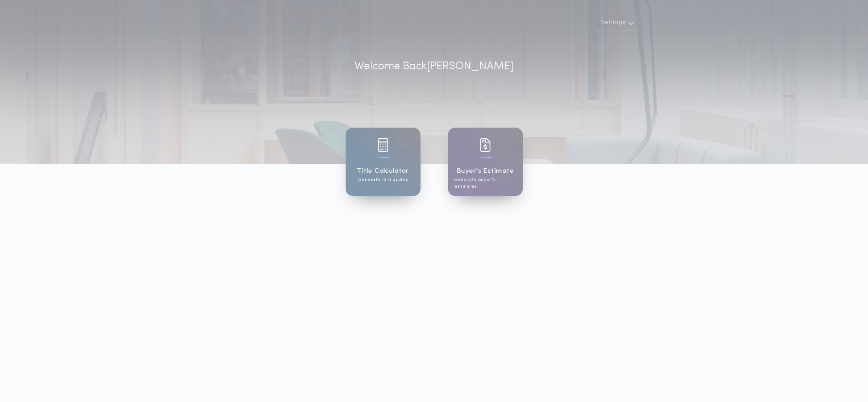 The image size is (868, 402). What do you see at coordinates (616, 23) in the screenshot?
I see `button: Settings` at bounding box center [616, 23].